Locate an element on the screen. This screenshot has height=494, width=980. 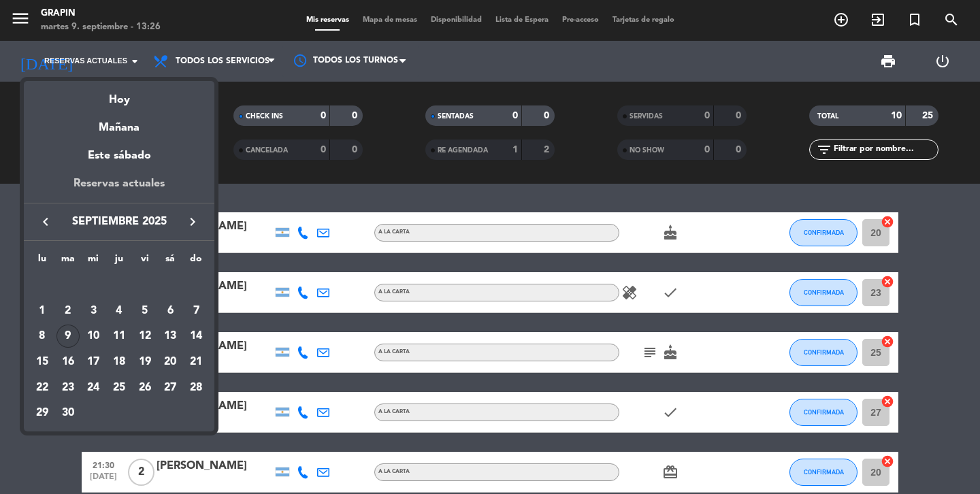
td: 17 de septiembre de 2025 is located at coordinates (93, 362).